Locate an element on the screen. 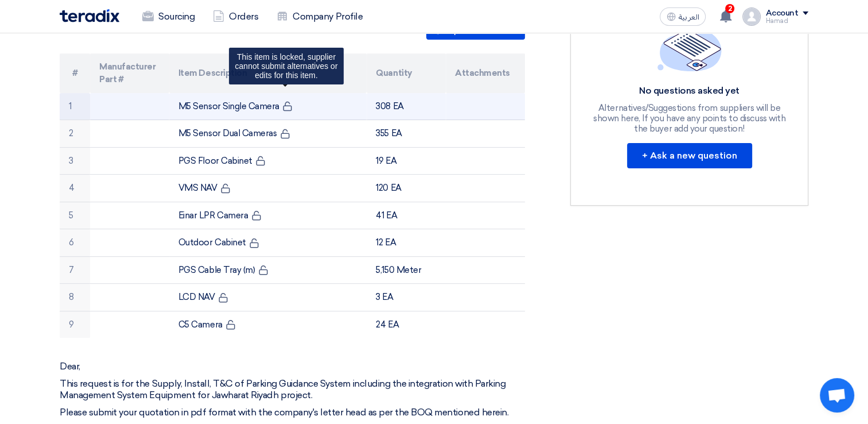 The image size is (868, 424). td: Outdoor Cabinet is located at coordinates (268, 243).